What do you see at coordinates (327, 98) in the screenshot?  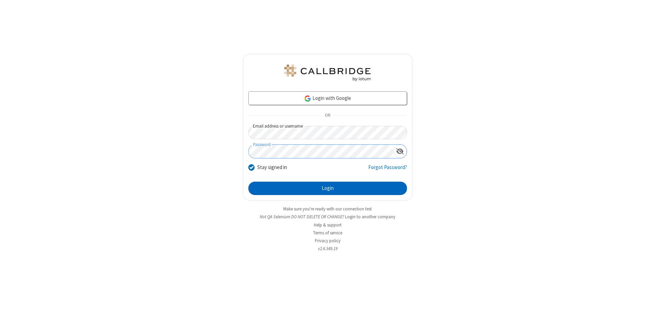 I see `a: Login with Google` at bounding box center [327, 98].